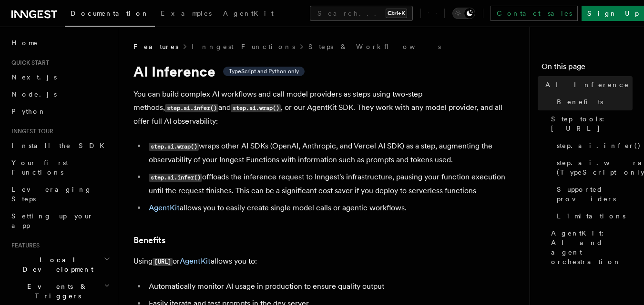 This screenshot has height=305, width=644. Describe the element at coordinates (52, 195) in the screenshot. I see `span: Leveraging Steps` at that location.